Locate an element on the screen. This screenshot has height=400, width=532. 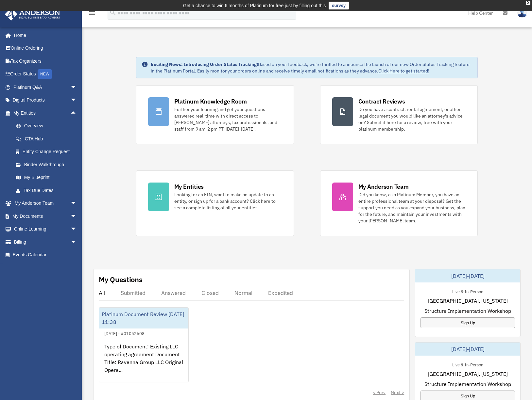
div: Closed is located at coordinates (210, 293).